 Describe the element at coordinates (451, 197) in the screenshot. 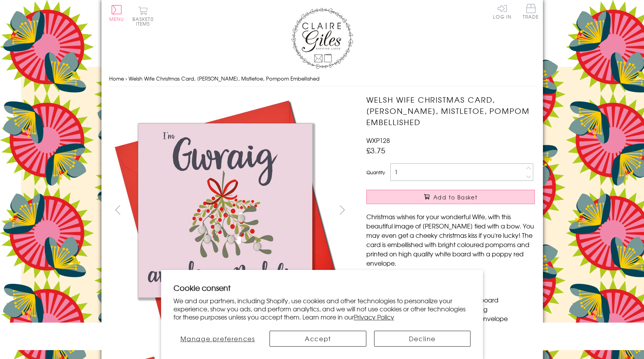

I see `button: Add to Basket` at that location.